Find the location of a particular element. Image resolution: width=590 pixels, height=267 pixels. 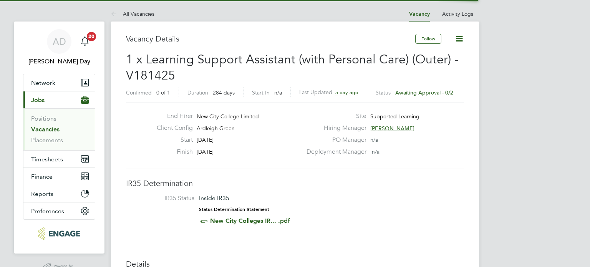

a: Placements is located at coordinates (47, 140).